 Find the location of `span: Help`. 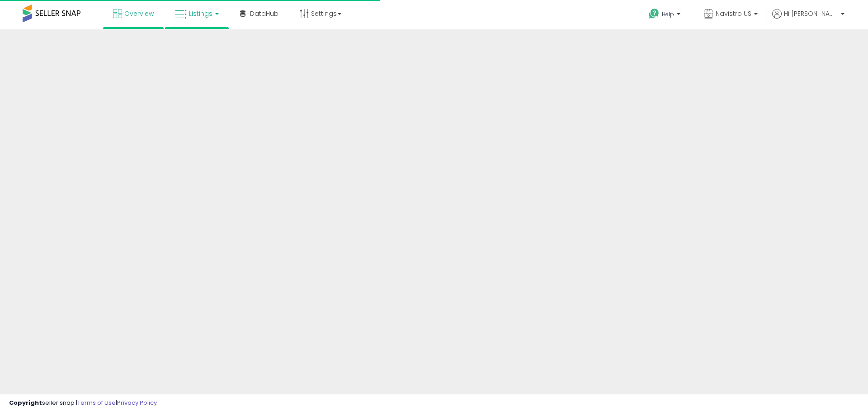

span: Help is located at coordinates (668, 14).